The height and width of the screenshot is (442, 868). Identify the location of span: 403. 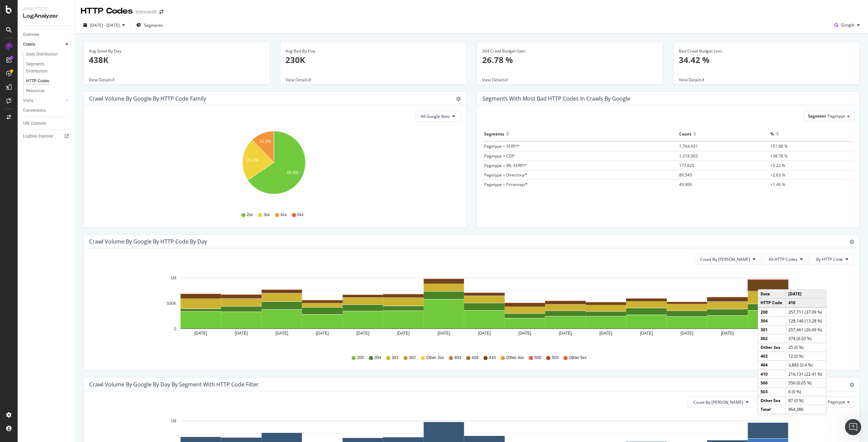
(458, 358).